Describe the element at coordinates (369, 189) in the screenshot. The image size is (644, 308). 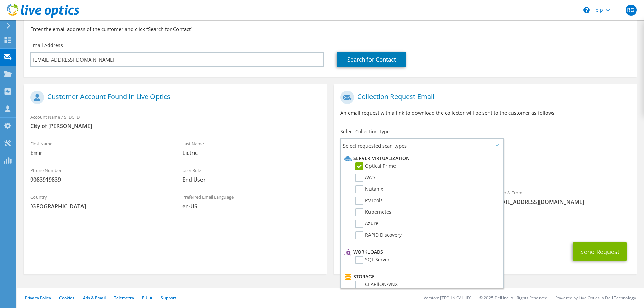
I see `label: Nutanix` at that location.